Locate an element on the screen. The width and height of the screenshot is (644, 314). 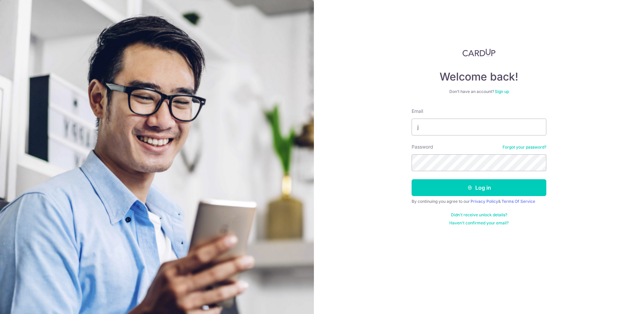
label: Email is located at coordinates (417, 111).